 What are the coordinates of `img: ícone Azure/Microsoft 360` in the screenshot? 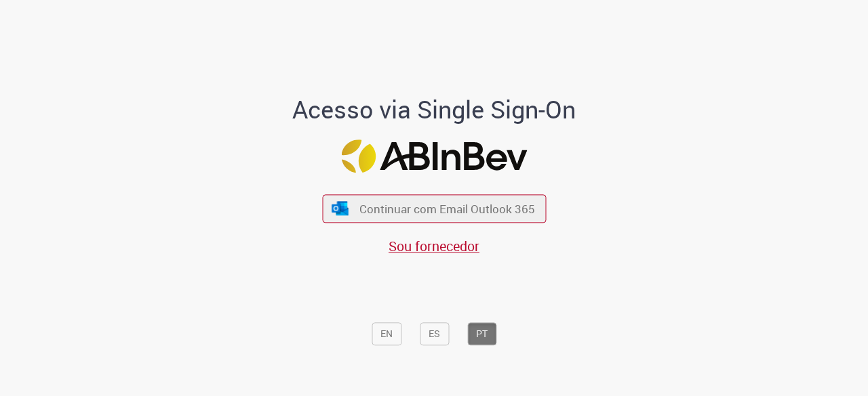 It's located at (341, 208).